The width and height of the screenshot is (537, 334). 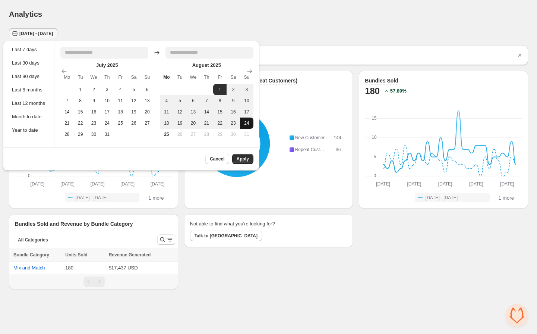 What do you see at coordinates (147, 89) in the screenshot?
I see `button: Saturday July 6 2025` at bounding box center [147, 89].